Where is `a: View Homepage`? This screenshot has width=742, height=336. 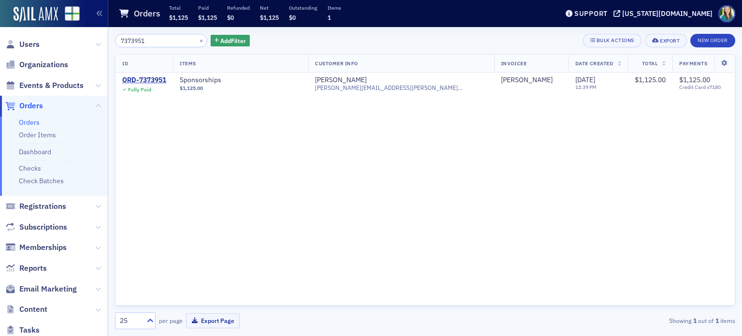
a: View Homepage is located at coordinates (69, 14).